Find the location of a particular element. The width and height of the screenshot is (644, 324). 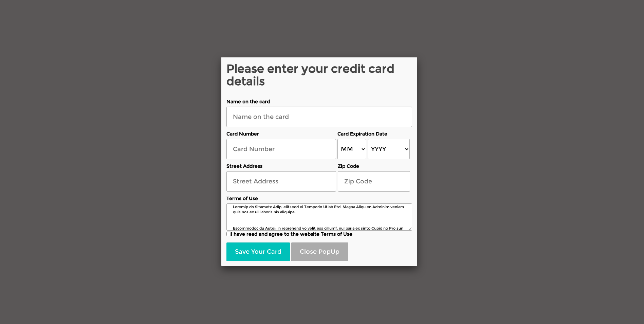

label: Card Number is located at coordinates (281, 134).